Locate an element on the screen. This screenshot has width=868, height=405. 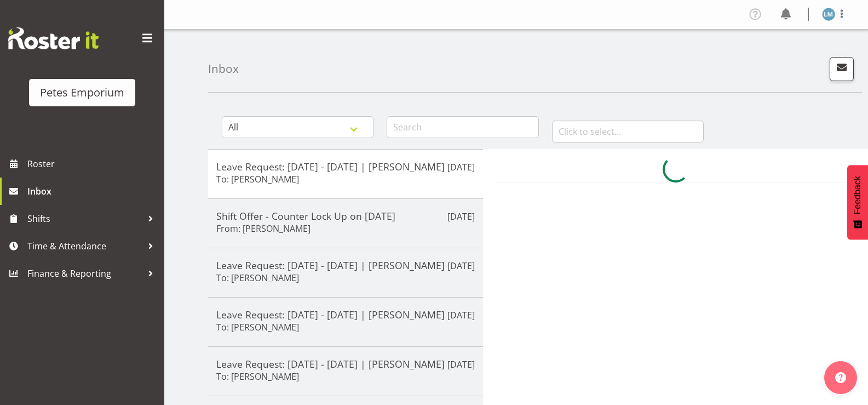
span: Inbox is located at coordinates (93, 191).